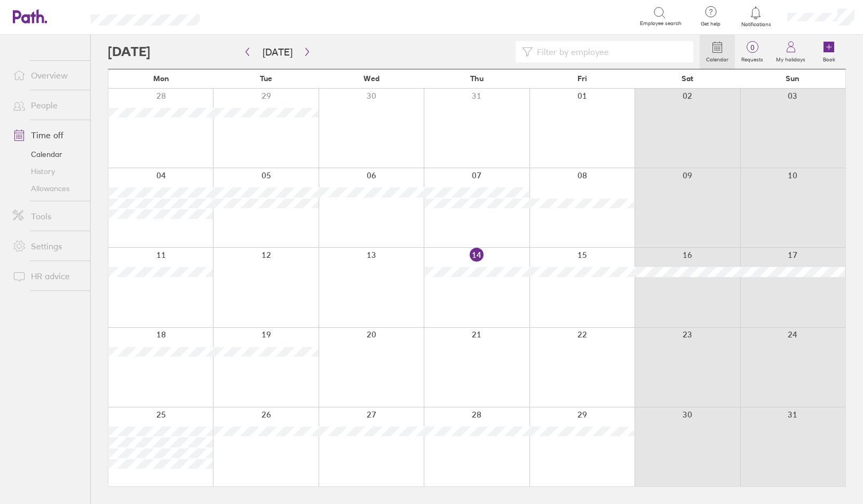 The image size is (863, 504). I want to click on a: 0Requests, so click(752, 51).